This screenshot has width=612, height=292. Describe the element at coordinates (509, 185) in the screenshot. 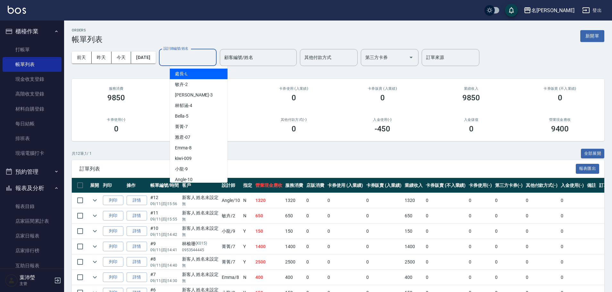

I see `th: 第三方卡券(-)` at that location.